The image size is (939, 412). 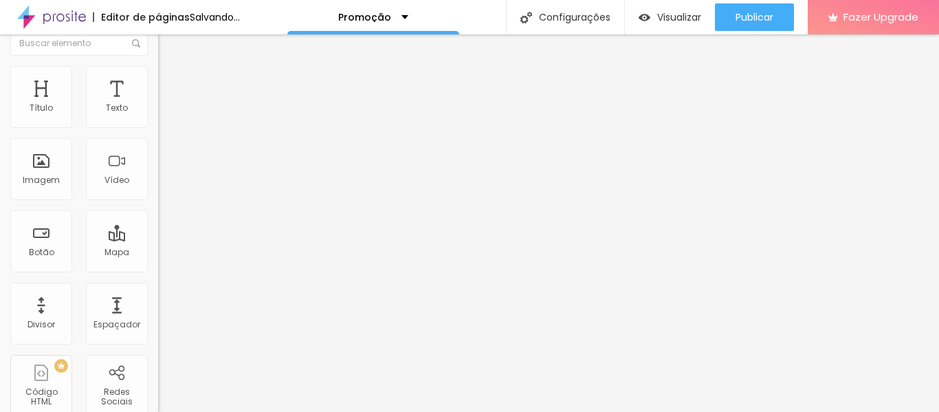 I want to click on div: Código HTML, so click(x=41, y=397).